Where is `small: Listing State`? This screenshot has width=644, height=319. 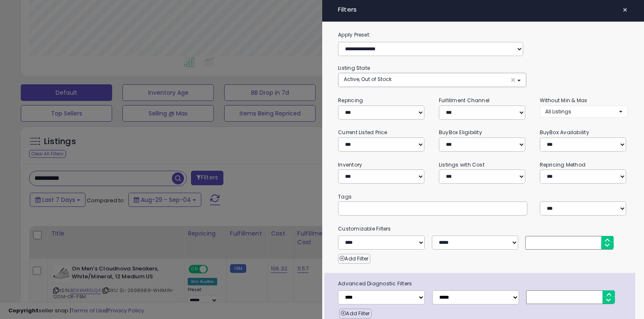
small: Listing State is located at coordinates (354, 68).